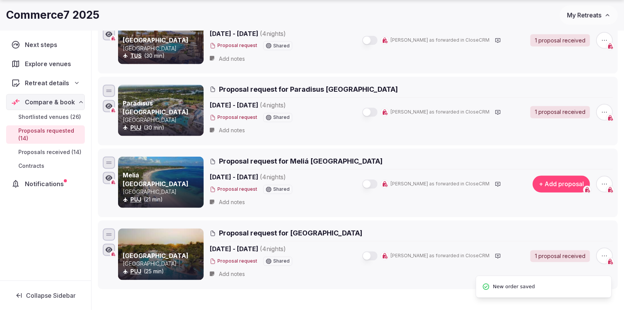  What do you see at coordinates (47, 83) in the screenshot?
I see `span: Retreat details` at bounding box center [47, 83].